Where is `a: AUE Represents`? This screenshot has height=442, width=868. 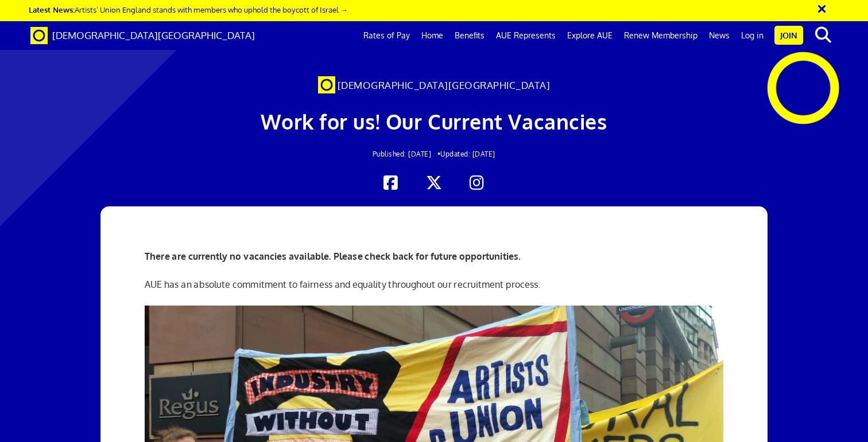 a: AUE Represents is located at coordinates (526, 36).